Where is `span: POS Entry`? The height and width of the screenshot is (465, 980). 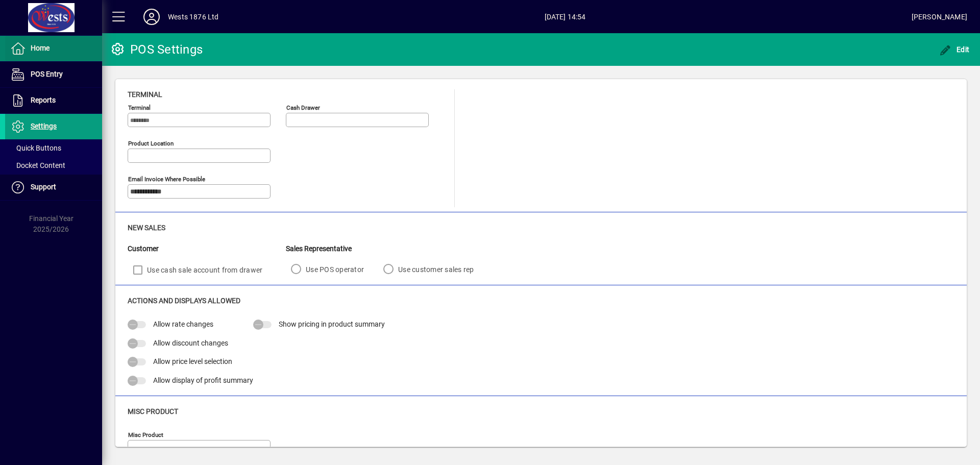 span: POS Entry is located at coordinates (46, 74).